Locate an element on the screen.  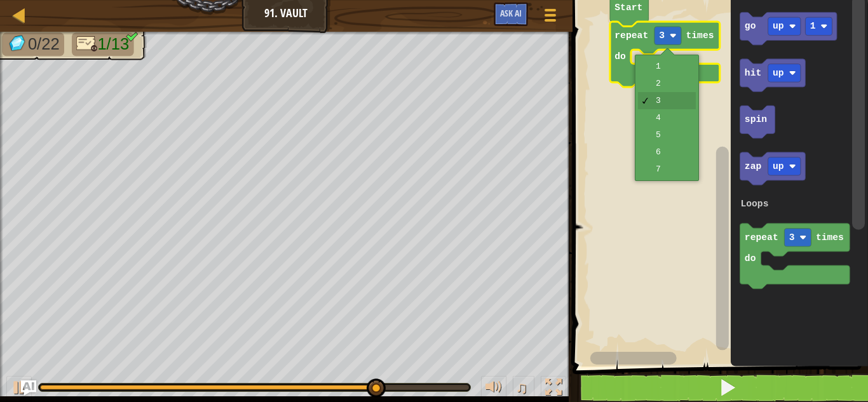
text: Loops is located at coordinates (755, 205).